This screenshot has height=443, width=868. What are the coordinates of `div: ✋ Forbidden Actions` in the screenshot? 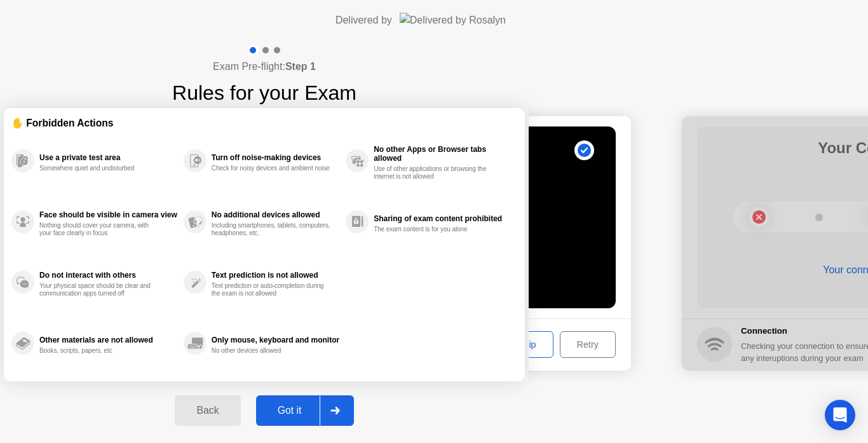 It's located at (265, 123).